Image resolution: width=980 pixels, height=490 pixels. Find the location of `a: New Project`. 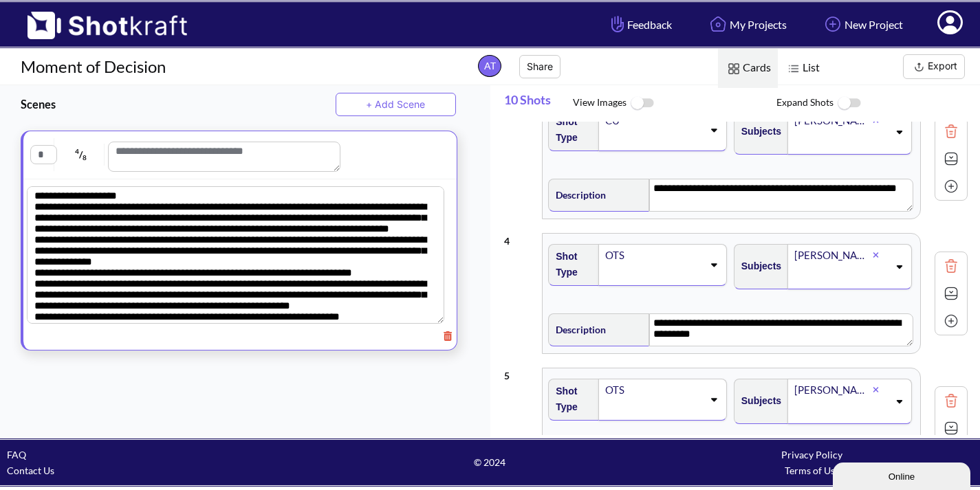

a: New Project is located at coordinates (862, 24).